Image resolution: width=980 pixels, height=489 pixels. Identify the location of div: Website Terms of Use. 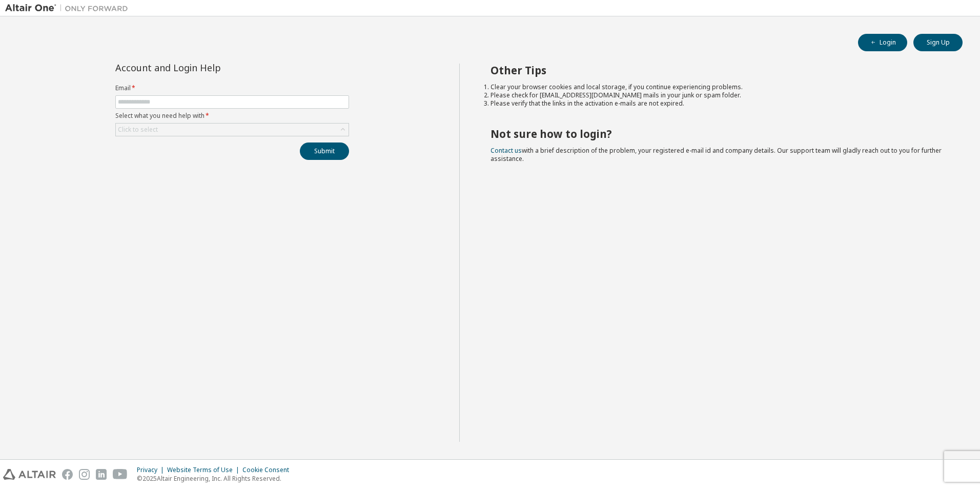
(205, 470).